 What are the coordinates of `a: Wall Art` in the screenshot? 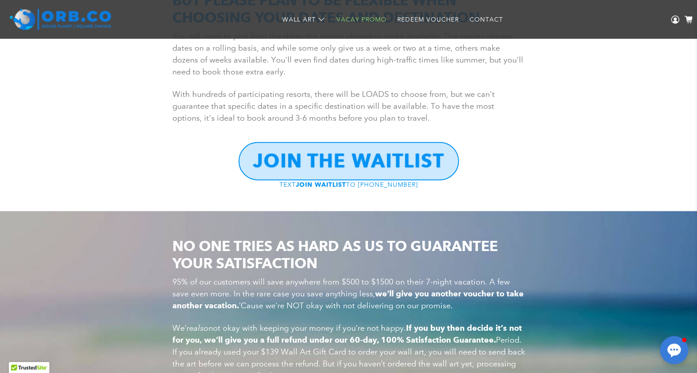 It's located at (304, 19).